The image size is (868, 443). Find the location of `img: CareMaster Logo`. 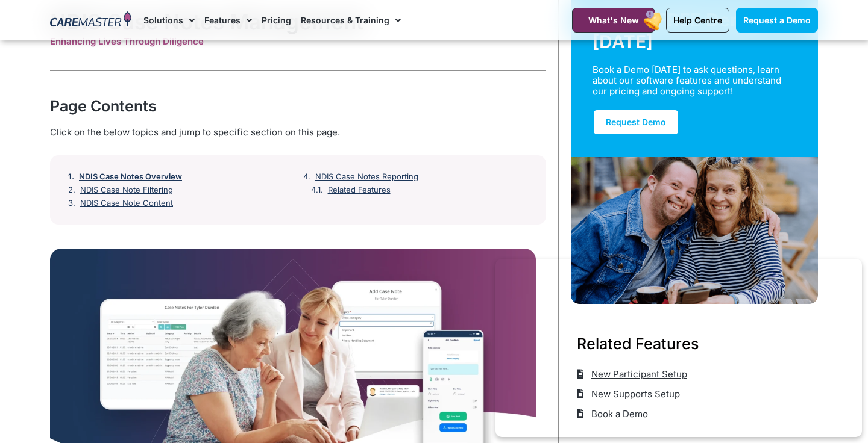

img: CareMaster Logo is located at coordinates (91, 20).